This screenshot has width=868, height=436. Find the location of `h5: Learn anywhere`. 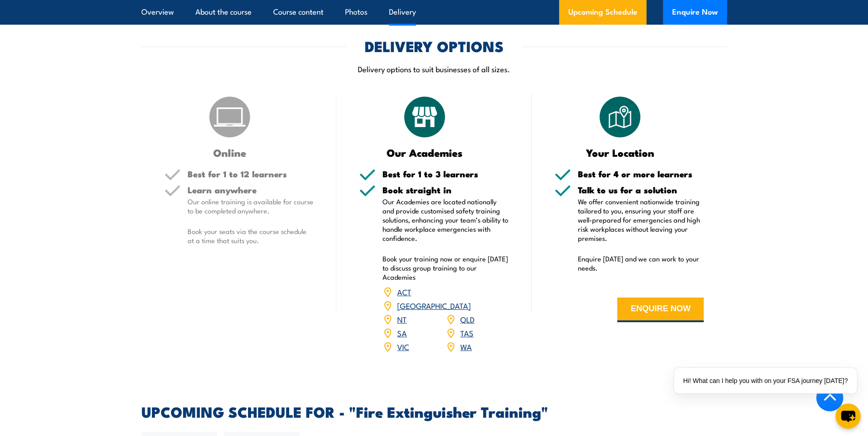

h5: Learn anywhere is located at coordinates (251, 190).